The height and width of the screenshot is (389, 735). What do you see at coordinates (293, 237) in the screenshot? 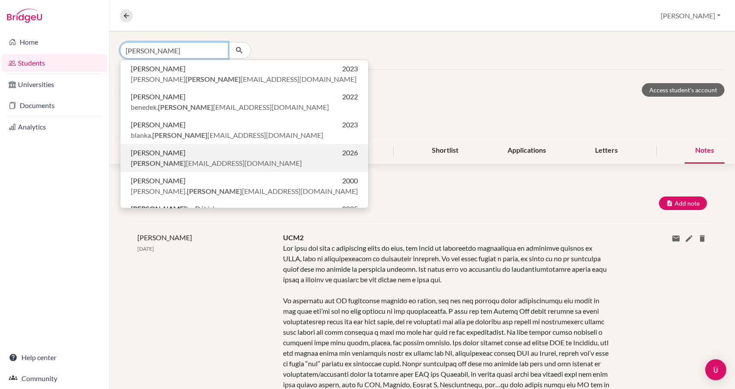
I see `span: UCM2` at bounding box center [293, 237].